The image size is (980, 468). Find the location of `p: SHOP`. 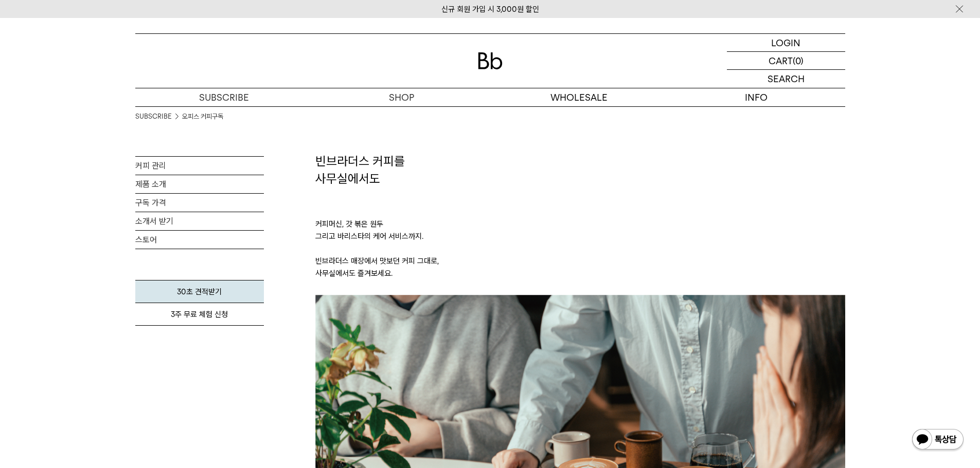

p: SHOP is located at coordinates (402, 97).